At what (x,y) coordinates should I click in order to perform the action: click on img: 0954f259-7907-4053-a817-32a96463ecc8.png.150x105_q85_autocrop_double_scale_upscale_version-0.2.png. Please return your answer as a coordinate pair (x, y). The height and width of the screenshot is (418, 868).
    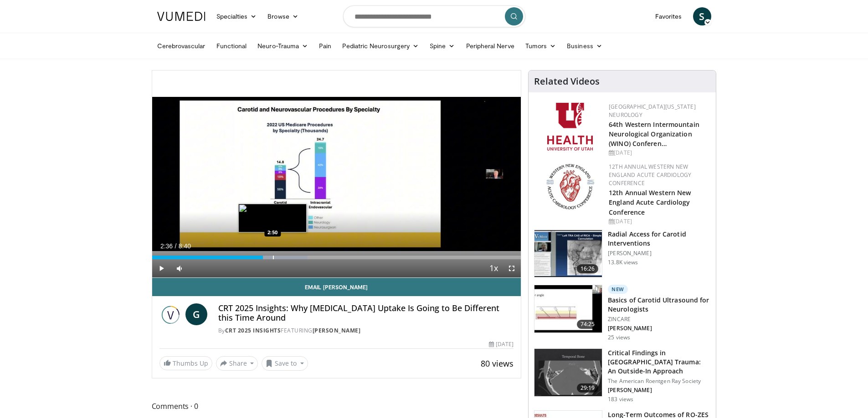
    Looking at the image, I should click on (570, 187).